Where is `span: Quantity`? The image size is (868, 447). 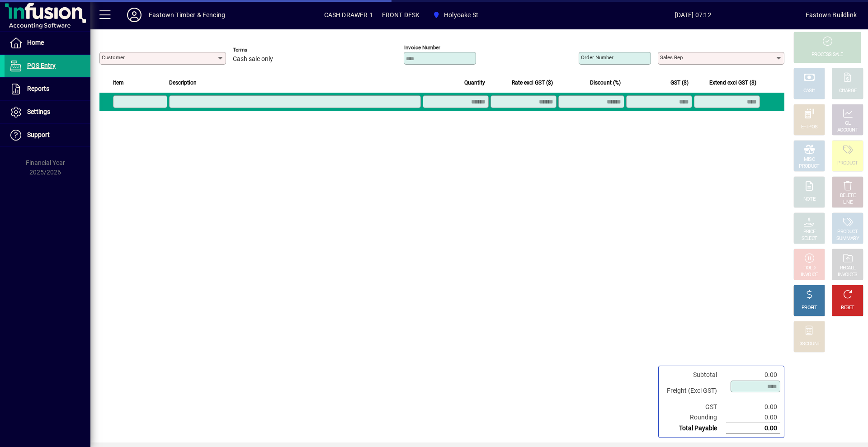
span: Quantity is located at coordinates (475, 83).